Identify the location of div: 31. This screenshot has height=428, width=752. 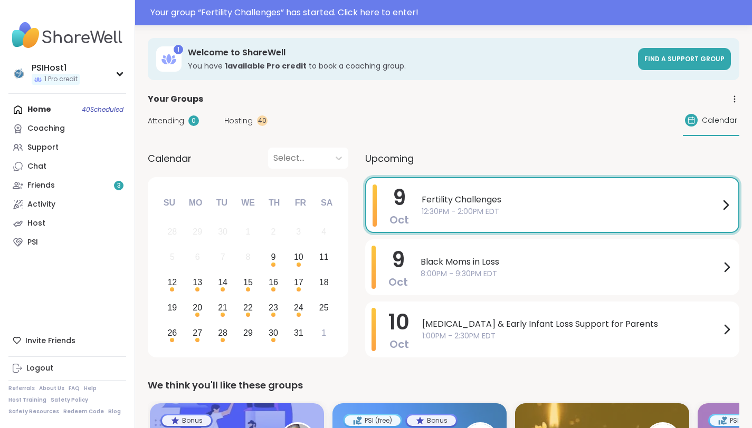
(299, 333).